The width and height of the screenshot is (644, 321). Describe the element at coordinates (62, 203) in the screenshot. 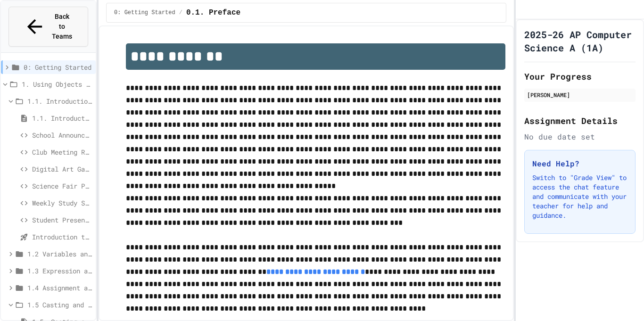

I see `span: Weekly Study Schedule Generator` at that location.